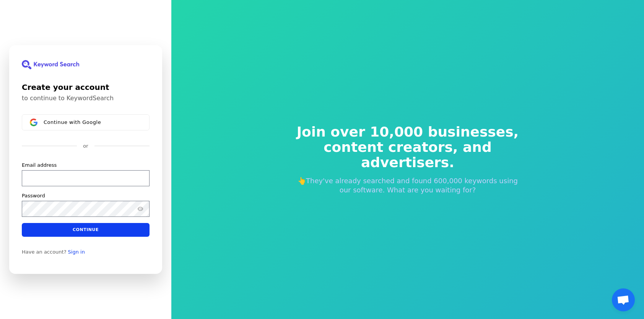  What do you see at coordinates (85, 146) in the screenshot?
I see `p: or` at bounding box center [85, 146].